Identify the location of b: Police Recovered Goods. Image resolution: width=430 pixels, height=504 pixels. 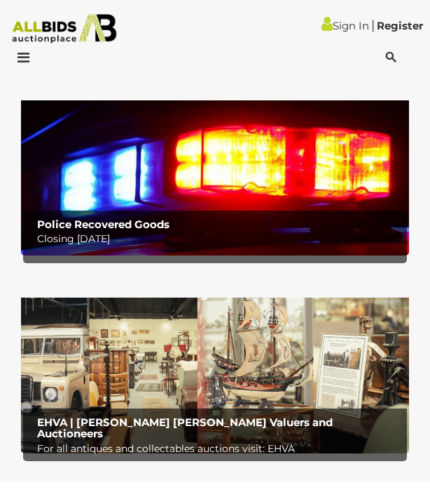
(103, 223).